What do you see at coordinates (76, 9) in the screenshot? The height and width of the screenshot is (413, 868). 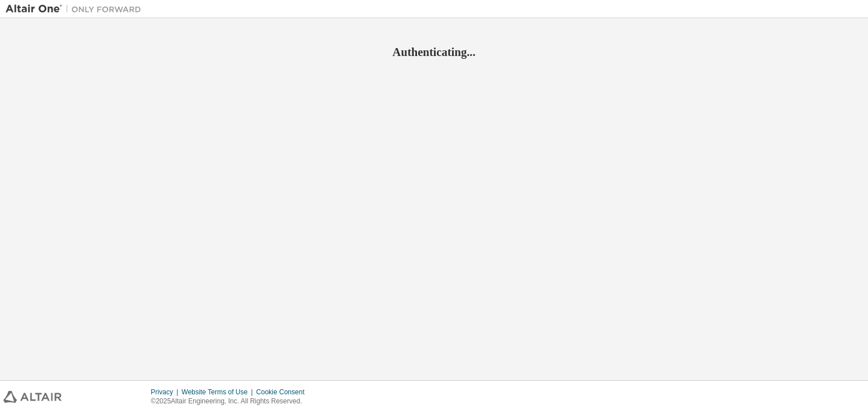 I see `img: Altair One` at bounding box center [76, 9].